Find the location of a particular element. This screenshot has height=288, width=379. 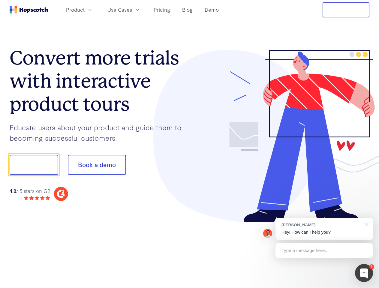

div: / 5 stars on G2 is located at coordinates (30, 191).